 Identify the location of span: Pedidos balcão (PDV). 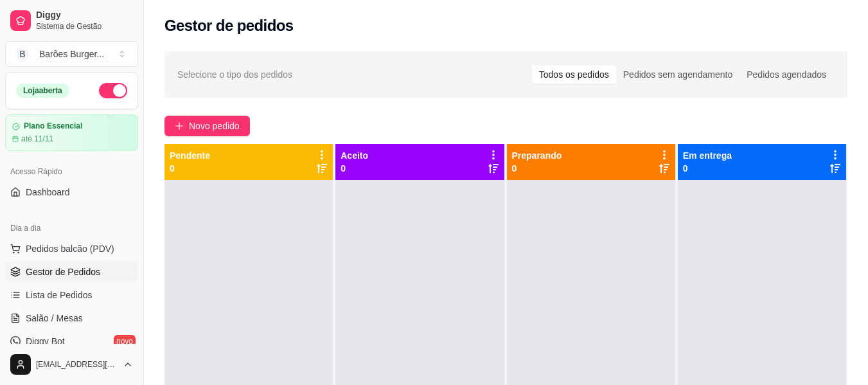
(70, 248).